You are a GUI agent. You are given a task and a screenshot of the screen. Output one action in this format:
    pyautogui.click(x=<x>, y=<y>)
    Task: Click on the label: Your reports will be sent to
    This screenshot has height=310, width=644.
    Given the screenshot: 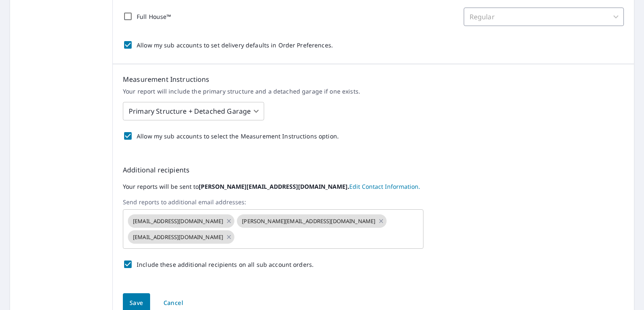 What is the action you would take?
    pyautogui.click(x=373, y=187)
    